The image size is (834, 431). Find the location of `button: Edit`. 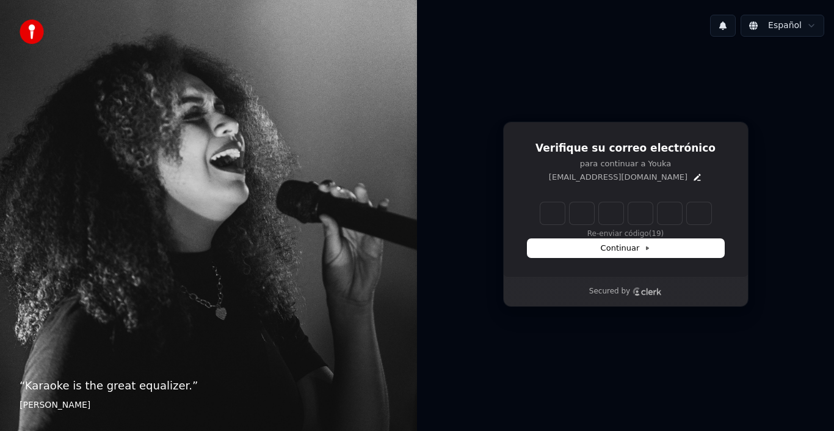

button: Edit is located at coordinates (698, 177).